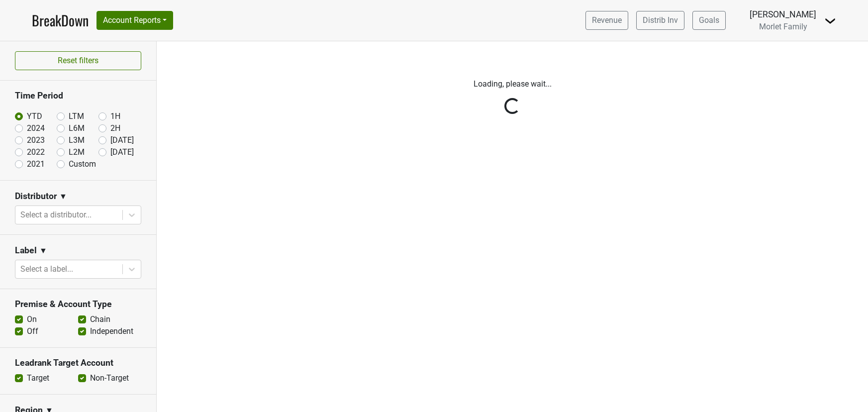 This screenshot has width=868, height=412. I want to click on a: Goals, so click(709, 20).